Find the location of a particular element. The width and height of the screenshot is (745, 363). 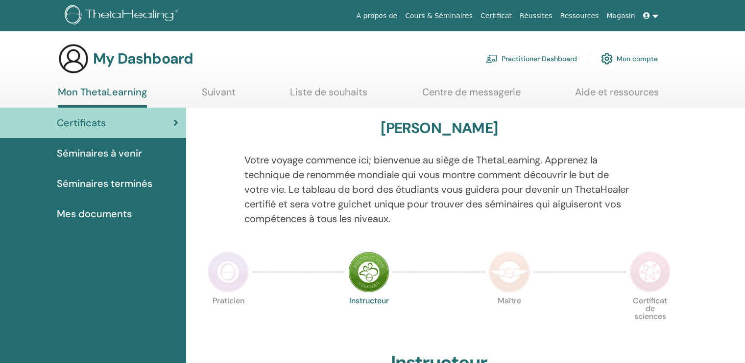

a: Suivant is located at coordinates (218, 95).